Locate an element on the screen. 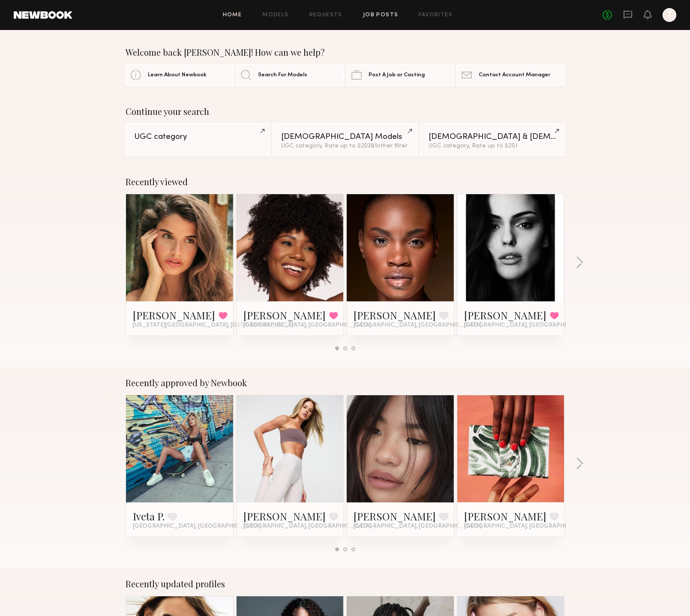  a: Search For Models is located at coordinates (290, 75).